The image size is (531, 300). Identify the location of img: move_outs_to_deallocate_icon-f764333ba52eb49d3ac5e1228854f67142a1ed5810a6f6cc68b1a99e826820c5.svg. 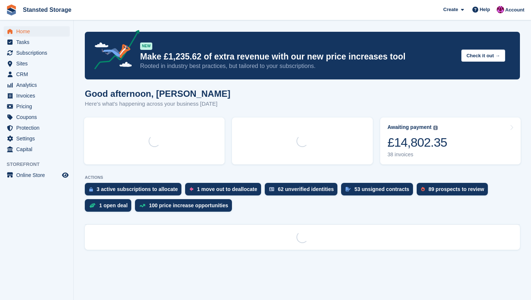
(191, 189).